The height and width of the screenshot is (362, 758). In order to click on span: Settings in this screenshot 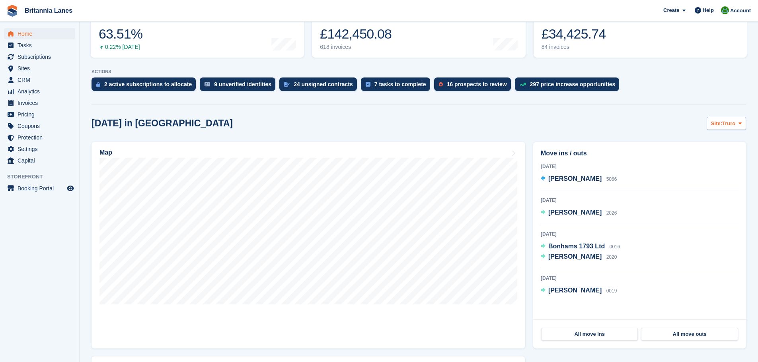, I will do `click(41, 149)`.